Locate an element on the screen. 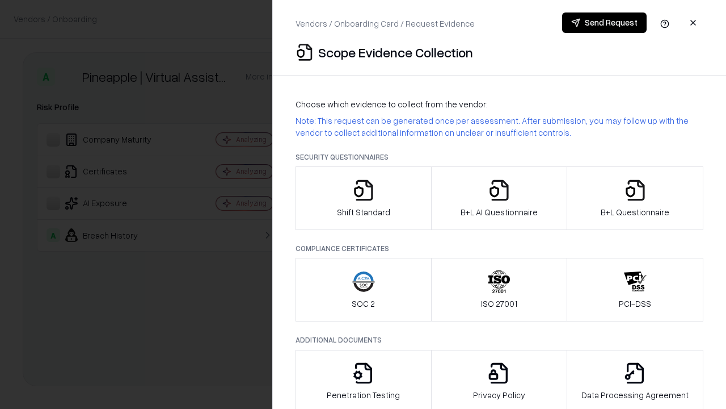  p: Note: This request can be generated once per assessment. After submission, you may follow up with... is located at coordinates (499, 127).